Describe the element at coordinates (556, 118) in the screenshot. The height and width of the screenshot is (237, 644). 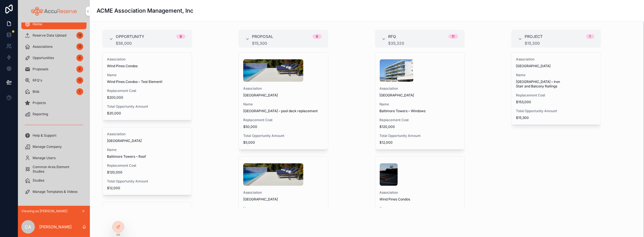
I see `span: $15,300` at that location.